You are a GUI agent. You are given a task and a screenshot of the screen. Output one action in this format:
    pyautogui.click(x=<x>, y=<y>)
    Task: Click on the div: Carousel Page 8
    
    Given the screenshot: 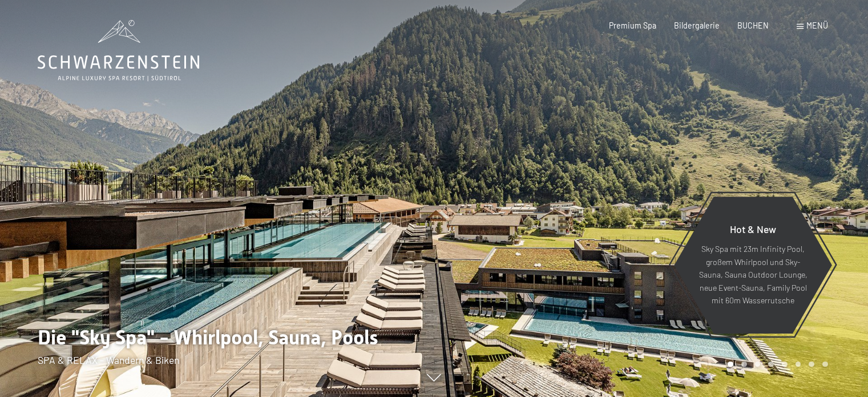 What is the action you would take?
    pyautogui.click(x=825, y=364)
    